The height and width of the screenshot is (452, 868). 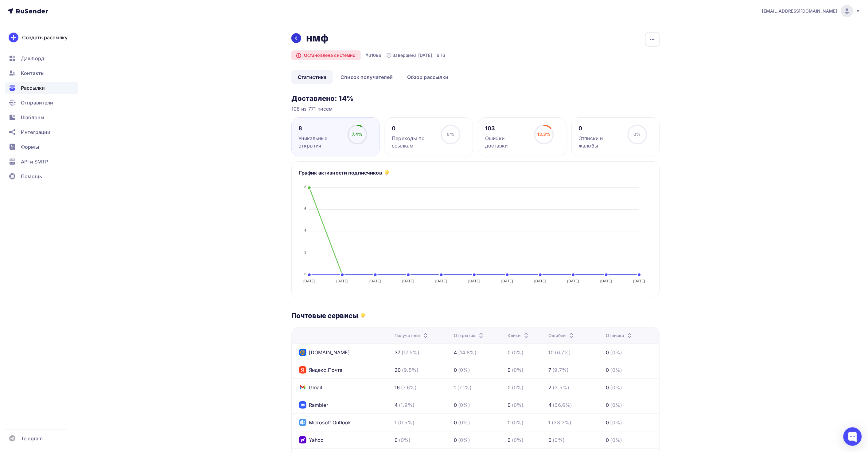 What do you see at coordinates (475, 109) in the screenshot?
I see `div: 108 из 771 писем` at bounding box center [475, 109].